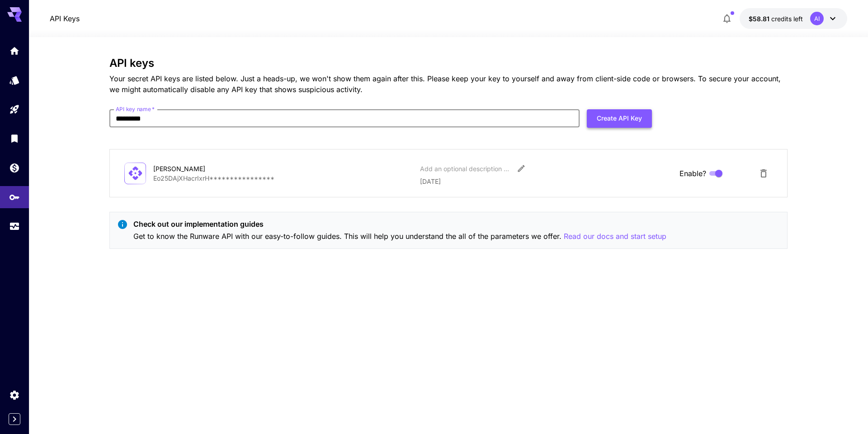 The image size is (868, 434). What do you see at coordinates (400, 236) in the screenshot?
I see `p: Get to know the Runware API with our easy-to-follow guides. This will help you understand the all...` at bounding box center [400, 236].